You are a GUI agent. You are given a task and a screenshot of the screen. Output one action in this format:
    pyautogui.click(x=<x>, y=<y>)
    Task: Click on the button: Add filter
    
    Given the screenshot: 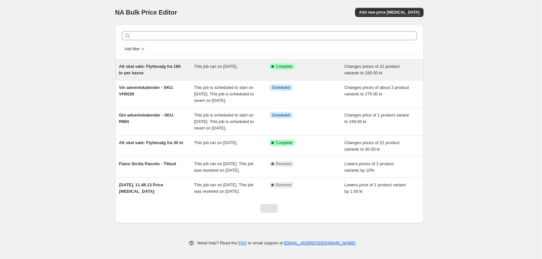 What is the action you would take?
    pyautogui.click(x=135, y=49)
    